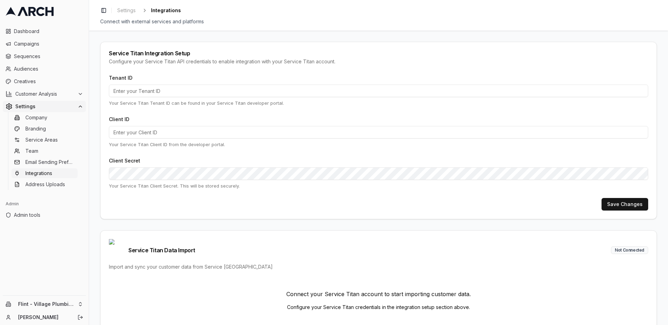 The image size is (668, 325). What do you see at coordinates (48, 215) in the screenshot?
I see `span: Admin tools` at bounding box center [48, 215].